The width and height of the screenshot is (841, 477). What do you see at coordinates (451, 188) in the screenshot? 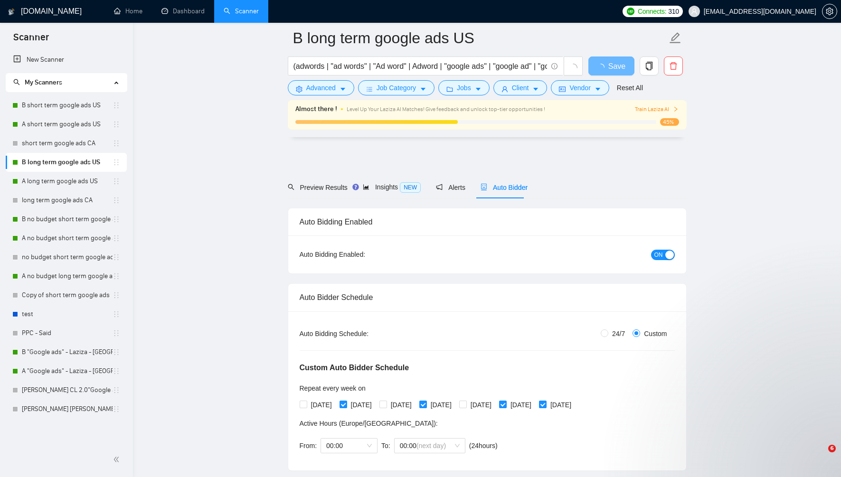
I see `span: Alerts` at bounding box center [451, 188].